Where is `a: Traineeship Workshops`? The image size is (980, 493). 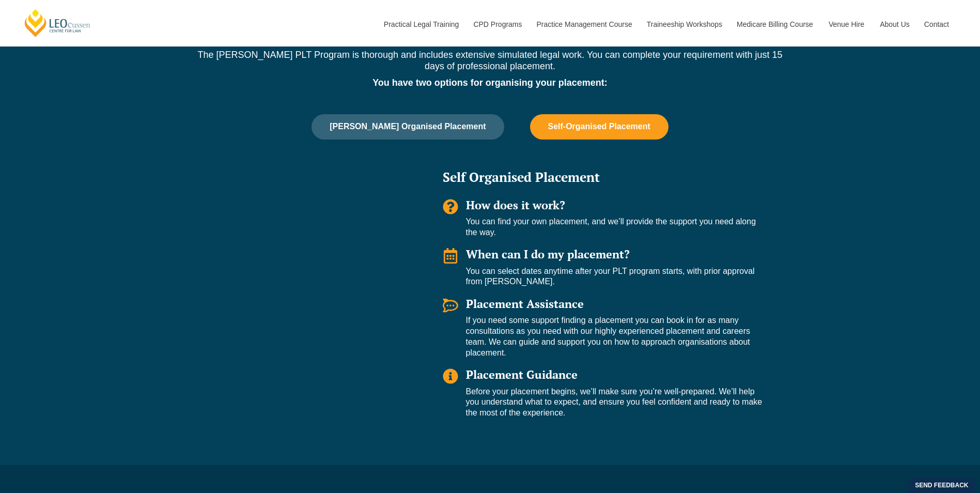
a: Traineeship Workshops is located at coordinates (684, 25).